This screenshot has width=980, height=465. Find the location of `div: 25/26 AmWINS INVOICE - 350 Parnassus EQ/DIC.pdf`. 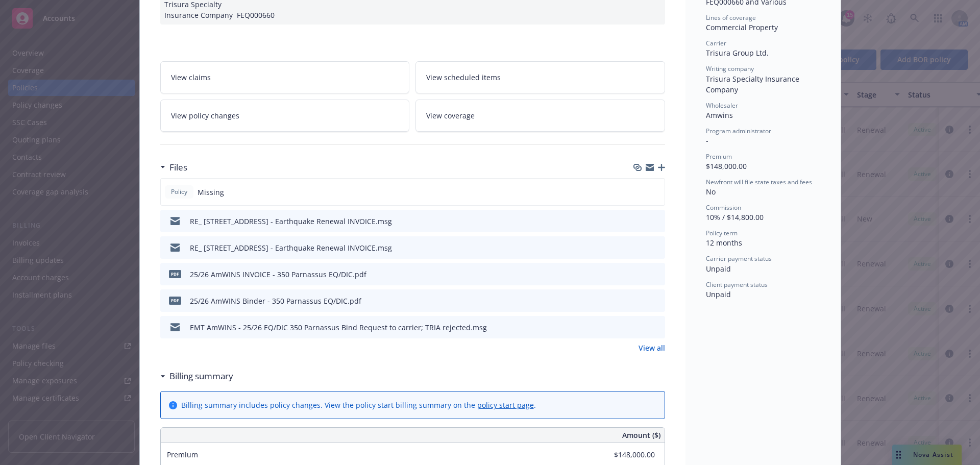

div: 25/26 AmWINS INVOICE - 350 Parnassus EQ/DIC.pdf is located at coordinates (278, 275).